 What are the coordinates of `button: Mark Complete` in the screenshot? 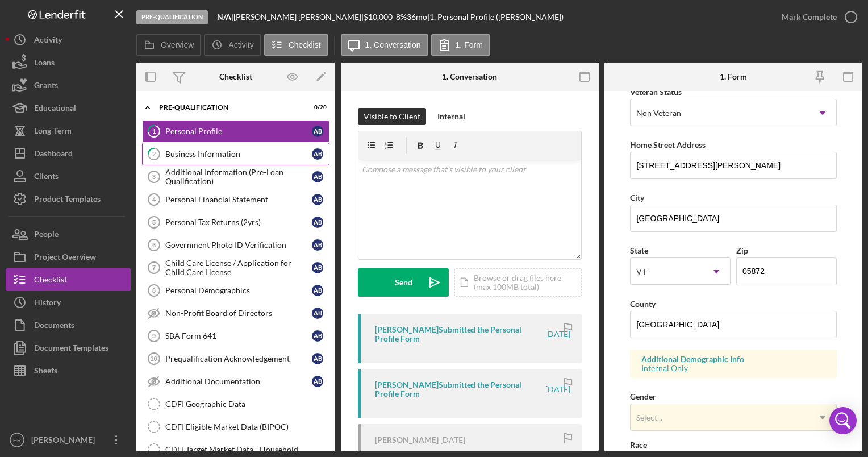 It's located at (816, 17).